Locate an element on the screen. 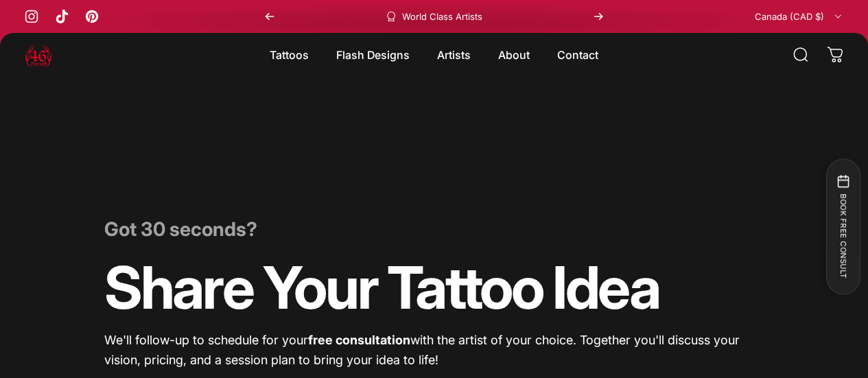 Image resolution: width=868 pixels, height=378 pixels. button: BOOK FREE CONSULT is located at coordinates (843, 226).